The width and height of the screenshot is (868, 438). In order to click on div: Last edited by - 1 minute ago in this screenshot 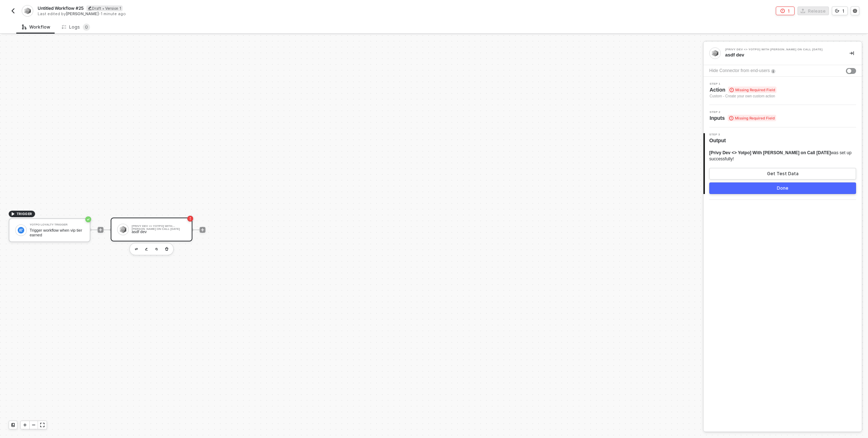, I will do `click(236, 13)`.